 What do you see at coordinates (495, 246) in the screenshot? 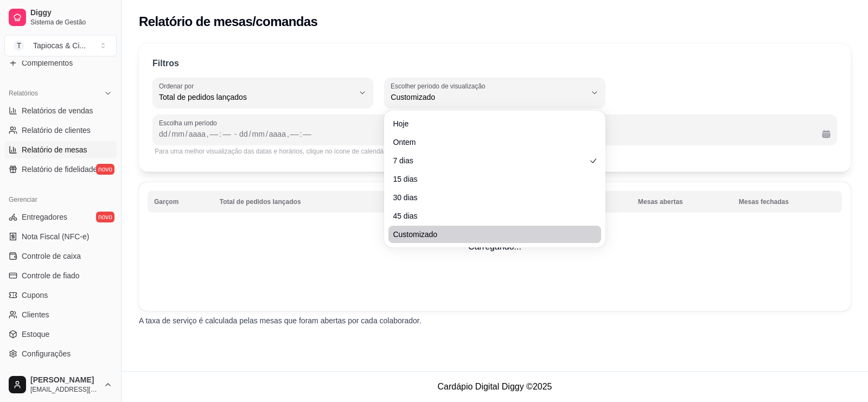
I see `td: Carregando...` at bounding box center [495, 246].